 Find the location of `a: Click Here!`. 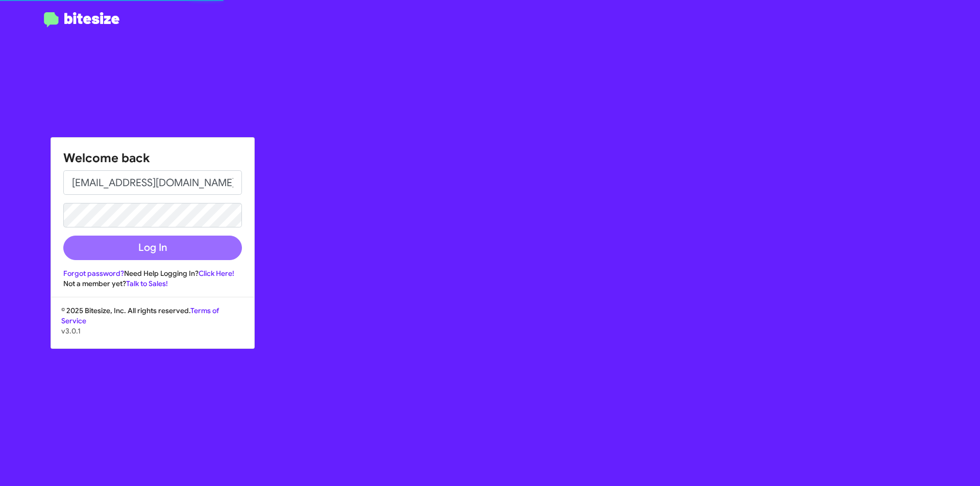

a: Click Here! is located at coordinates (216, 273).